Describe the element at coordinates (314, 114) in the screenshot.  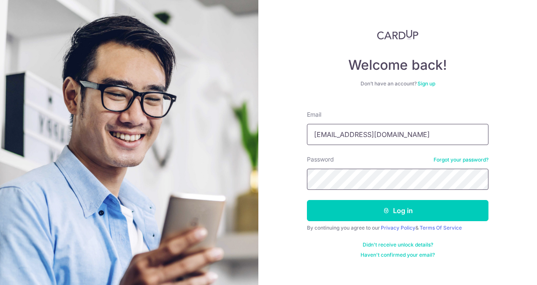
I see `label: Email` at that location.